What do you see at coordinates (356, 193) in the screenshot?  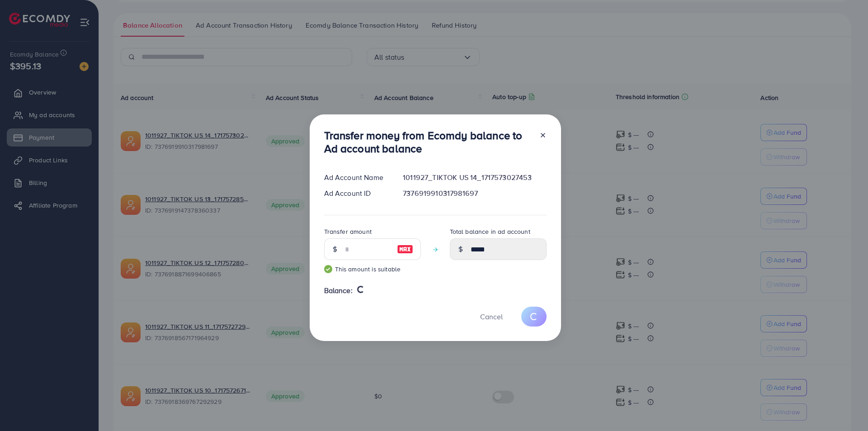 I see `div: Ad Account ID` at bounding box center [356, 193].